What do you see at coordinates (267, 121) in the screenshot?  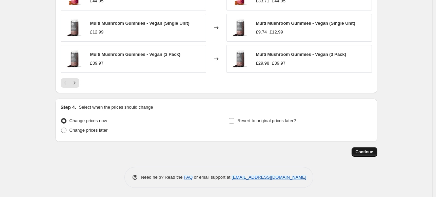 I see `span: Revert to original prices later?` at bounding box center [267, 121].